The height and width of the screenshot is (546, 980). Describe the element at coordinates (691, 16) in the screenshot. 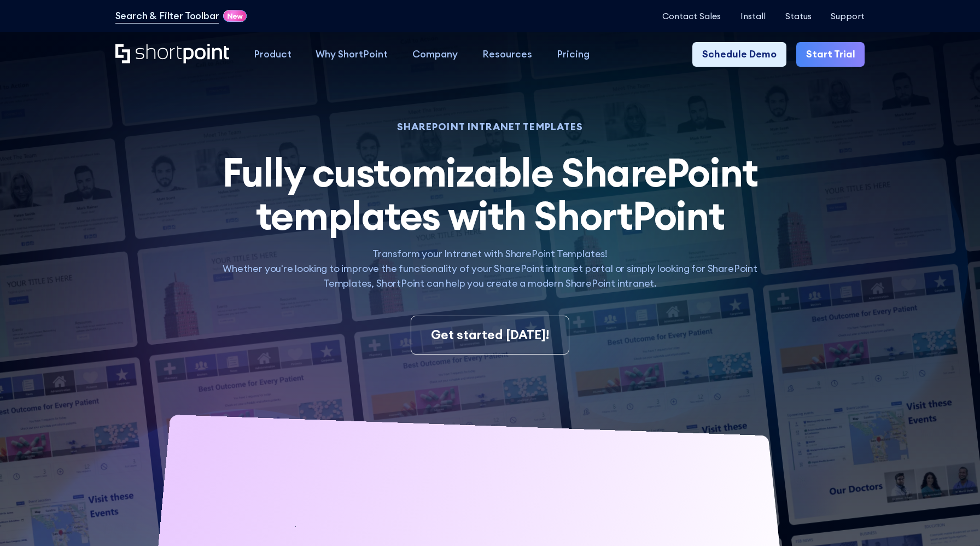

I see `a: Contact Sales` at that location.